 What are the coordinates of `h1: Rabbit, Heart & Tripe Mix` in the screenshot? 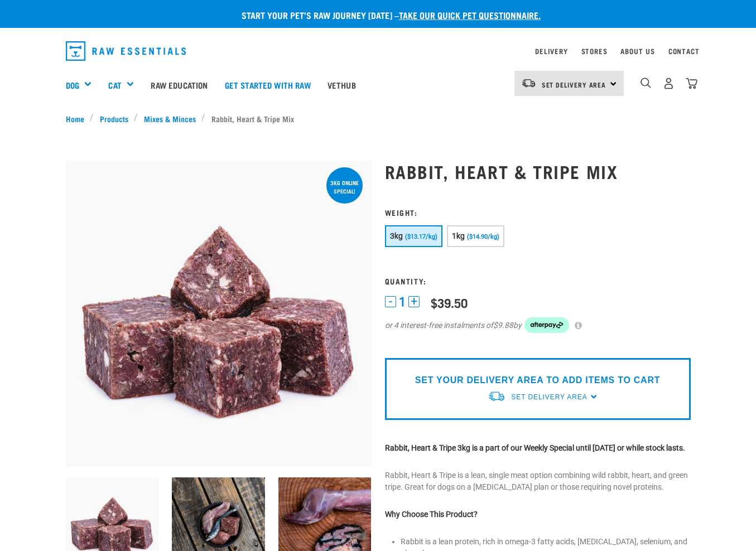 It's located at (538, 171).